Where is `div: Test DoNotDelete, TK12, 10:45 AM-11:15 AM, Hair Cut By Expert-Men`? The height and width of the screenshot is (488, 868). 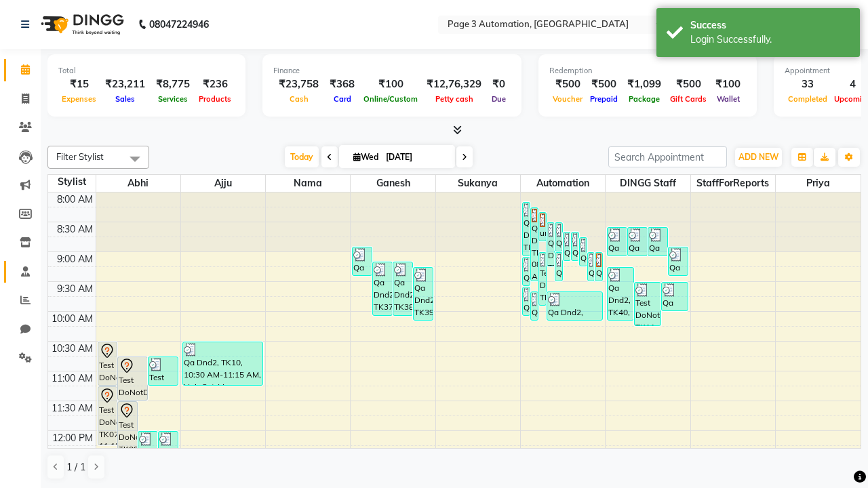 div: Test DoNotDelete, TK12, 10:45 AM-11:15 AM, Hair Cut By Expert-Men is located at coordinates (163, 371).